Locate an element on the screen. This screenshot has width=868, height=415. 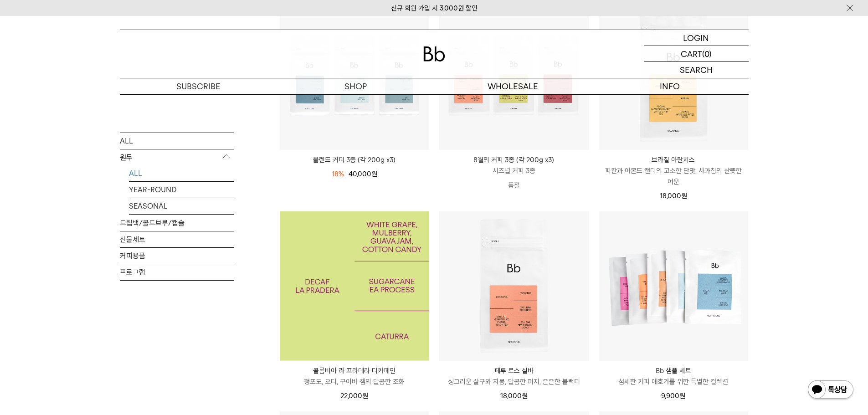
p: 페루 로스 실바 is located at coordinates (513, 370).